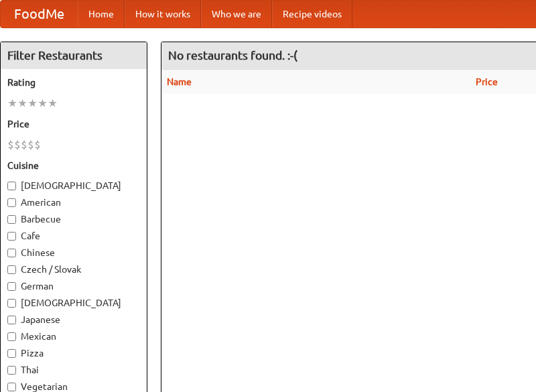 The width and height of the screenshot is (536, 392). I want to click on input: Vegetarian, so click(11, 386).